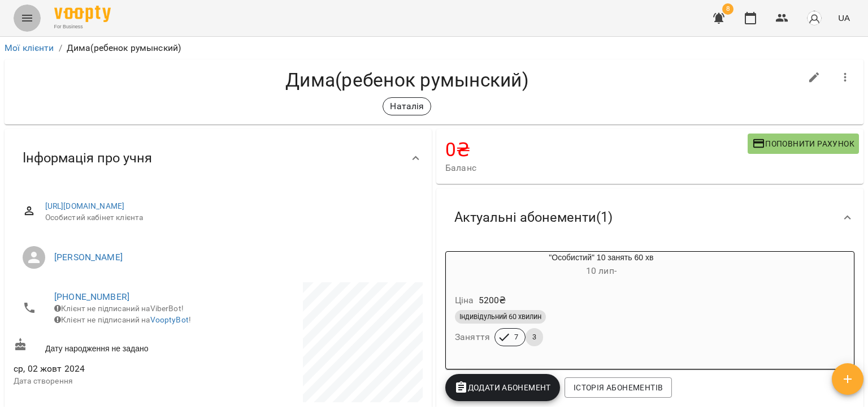 This screenshot has width=868, height=413. I want to click on a: Мої клієнти, so click(29, 47).